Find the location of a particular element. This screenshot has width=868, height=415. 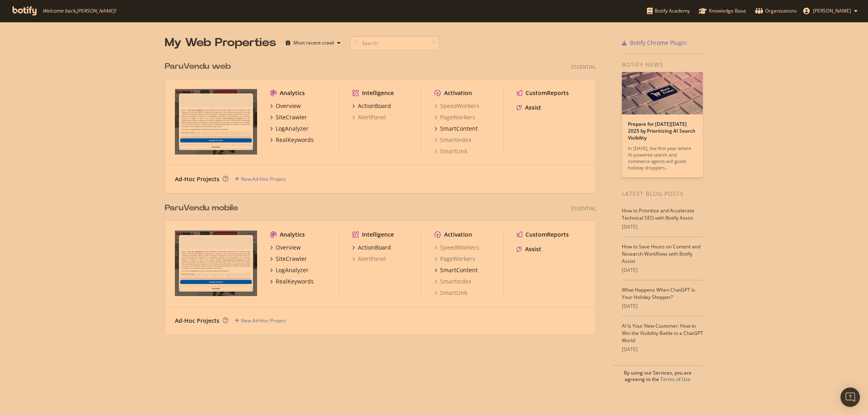

div: Open Intercom Messenger is located at coordinates (850, 397).